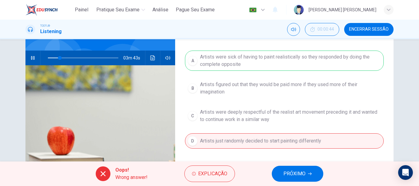 The width and height of the screenshot is (419, 186). What do you see at coordinates (369, 29) in the screenshot?
I see `button: Encerrar Sessão` at bounding box center [369, 29].